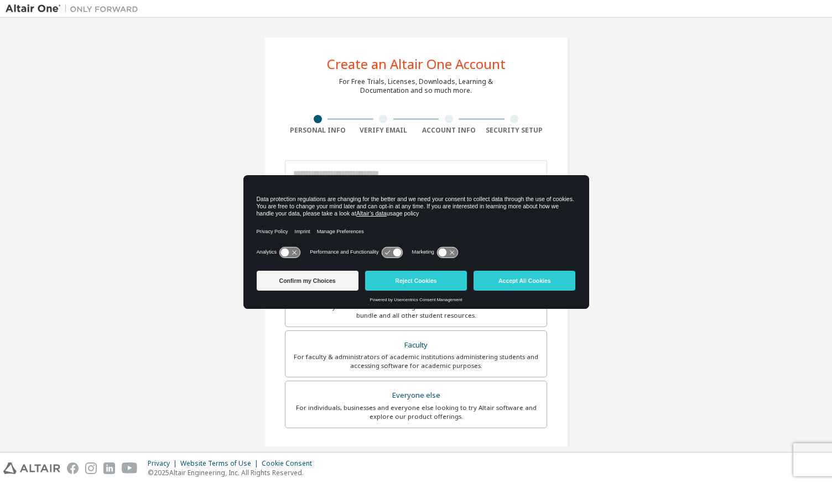 The image size is (832, 484). Describe the element at coordinates (290, 464) in the screenshot. I see `div: Cookie Consent` at that location.